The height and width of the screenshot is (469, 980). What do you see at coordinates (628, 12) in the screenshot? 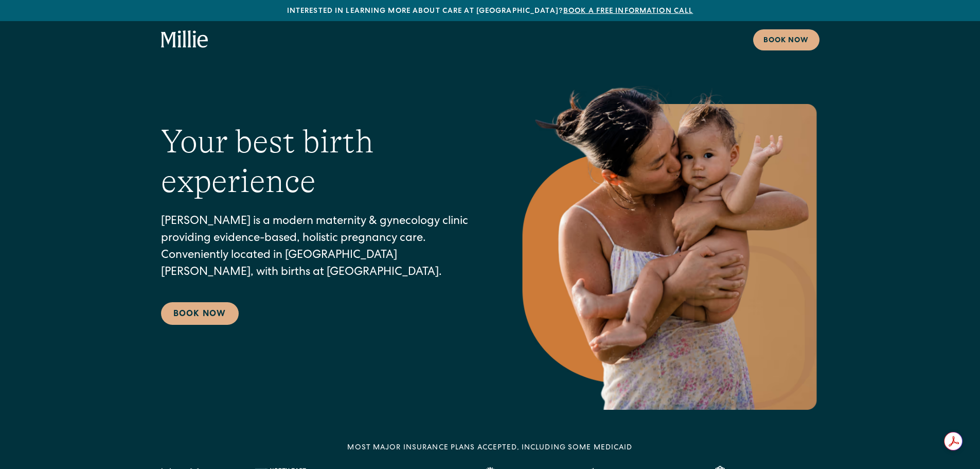
I see `a: Book a free information call` at bounding box center [628, 12].